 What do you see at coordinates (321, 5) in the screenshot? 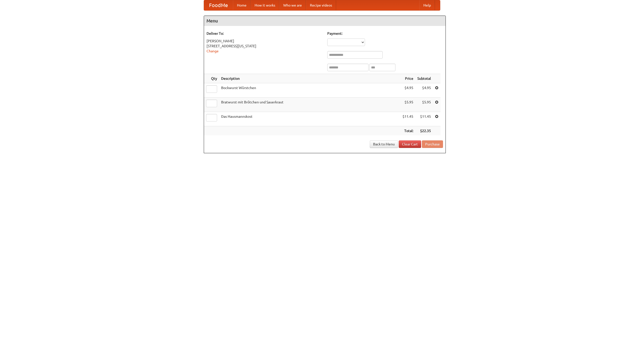
I see `a: Recipe videos` at bounding box center [321, 5].